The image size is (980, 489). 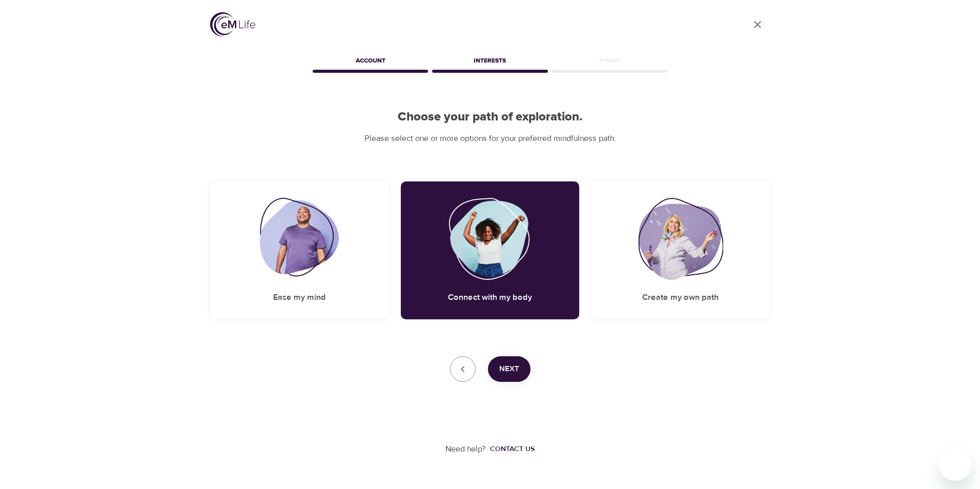 I want to click on p: Need help?, so click(x=465, y=449).